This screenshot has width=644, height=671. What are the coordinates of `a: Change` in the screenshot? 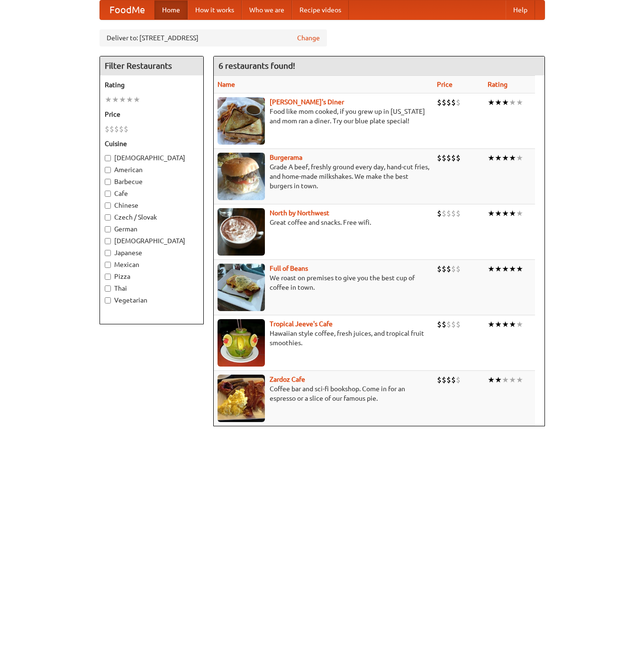 It's located at (309, 38).